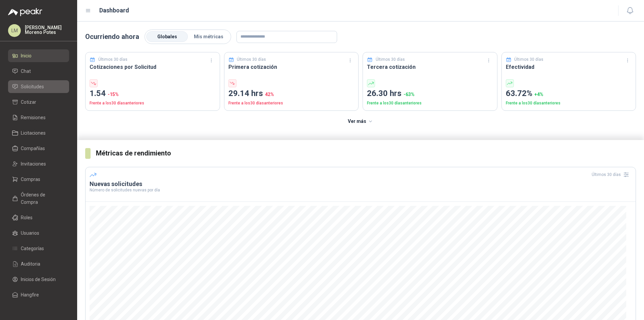  What do you see at coordinates (29, 102) in the screenshot?
I see `span: Cotizar` at bounding box center [29, 102].